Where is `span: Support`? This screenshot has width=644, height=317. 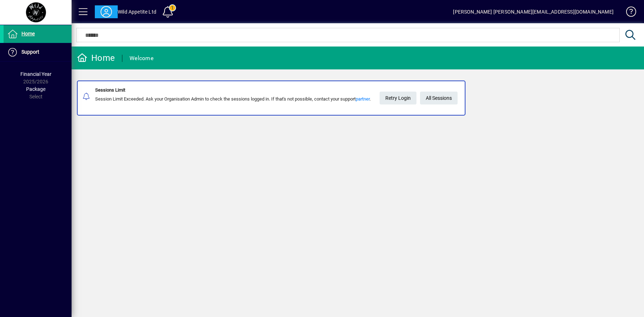
span: Support is located at coordinates (30, 52).